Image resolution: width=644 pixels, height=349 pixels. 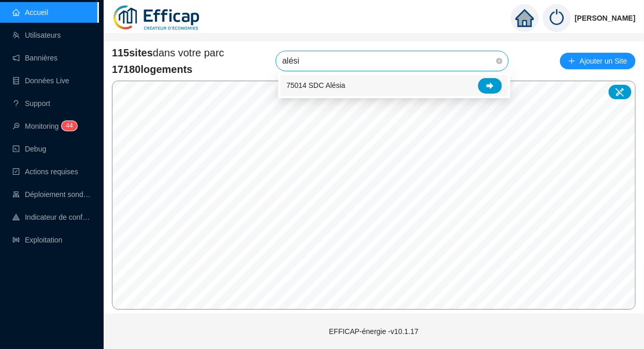 I want to click on span: check-square, so click(x=16, y=171).